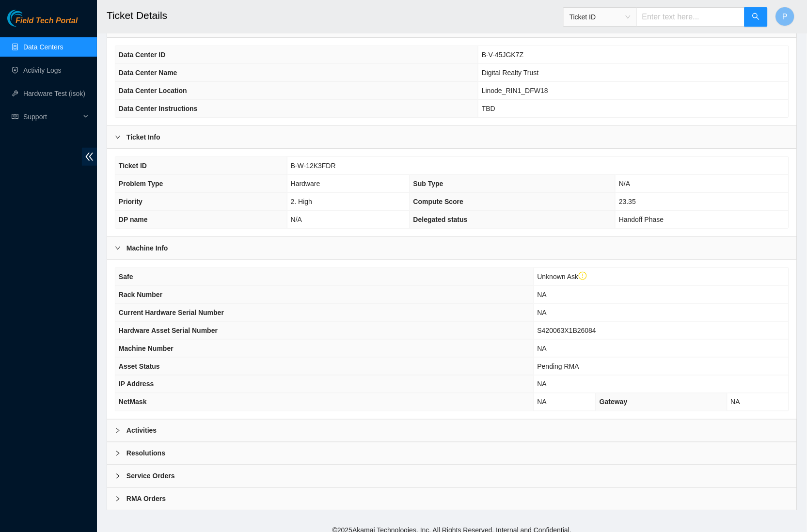  What do you see at coordinates (133, 402) in the screenshot?
I see `span: NetMask` at bounding box center [133, 402].